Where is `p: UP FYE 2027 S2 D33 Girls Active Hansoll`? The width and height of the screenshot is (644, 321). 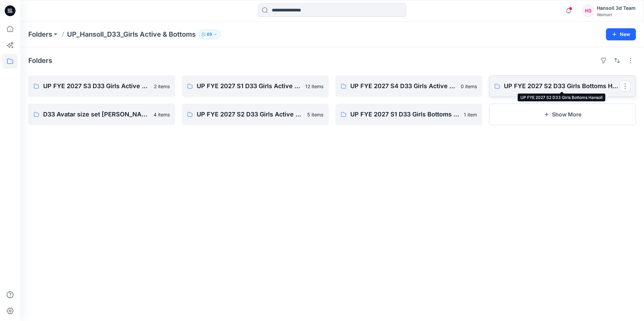 p: UP FYE 2027 S2 D33 Girls Active Hansoll is located at coordinates (250, 114).